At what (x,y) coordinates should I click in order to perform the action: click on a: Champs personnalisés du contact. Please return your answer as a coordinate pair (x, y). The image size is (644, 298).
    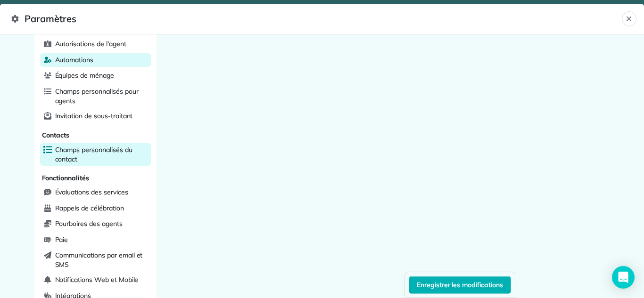
    Looking at the image, I should click on (95, 154).